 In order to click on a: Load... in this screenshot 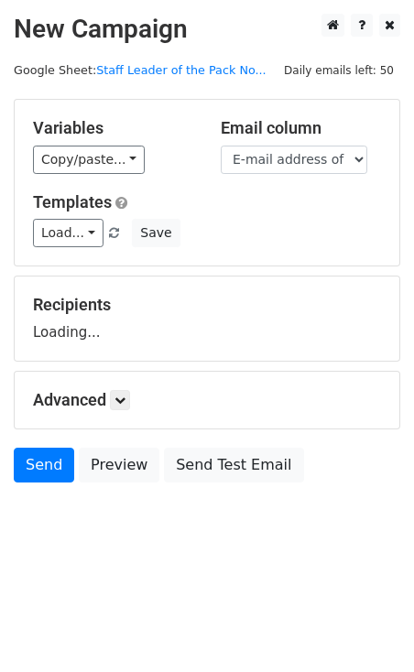, I will do `click(68, 232)`.